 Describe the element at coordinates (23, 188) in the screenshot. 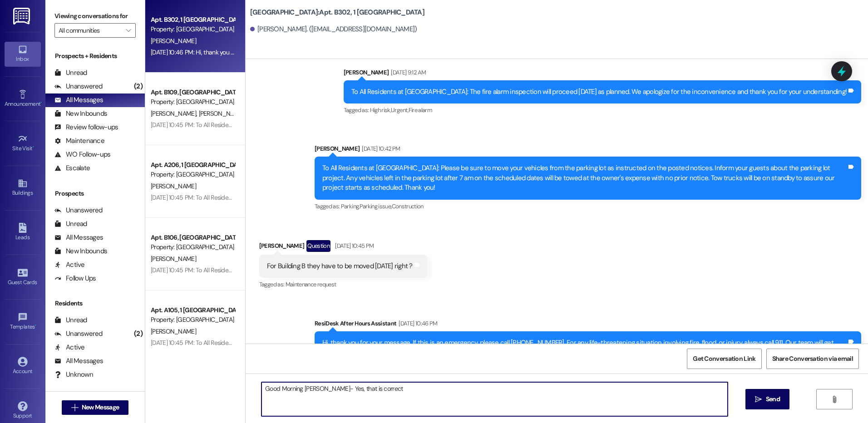

I see `a: Buildings` at that location.